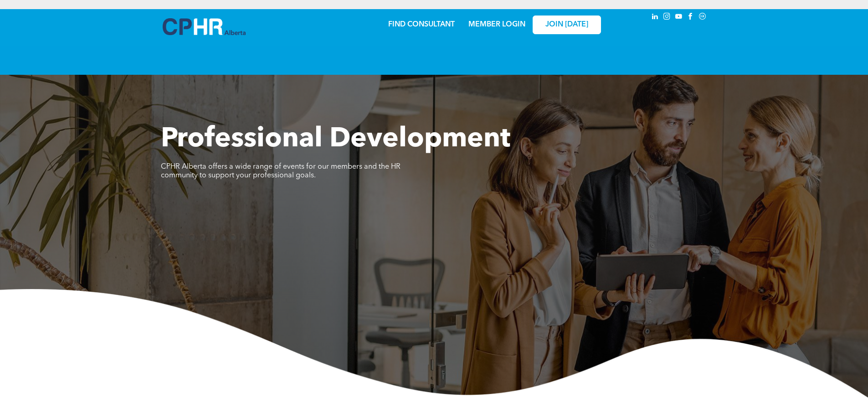  Describe the element at coordinates (497, 24) in the screenshot. I see `a: MEMBER LOGIN` at that location.